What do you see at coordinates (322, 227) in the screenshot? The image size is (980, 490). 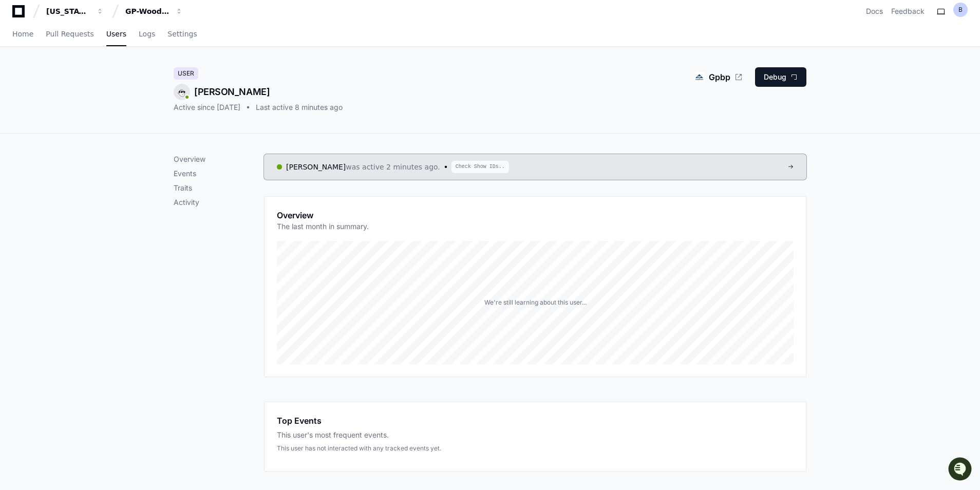 I see `p: The last month in summary.` at bounding box center [322, 227].